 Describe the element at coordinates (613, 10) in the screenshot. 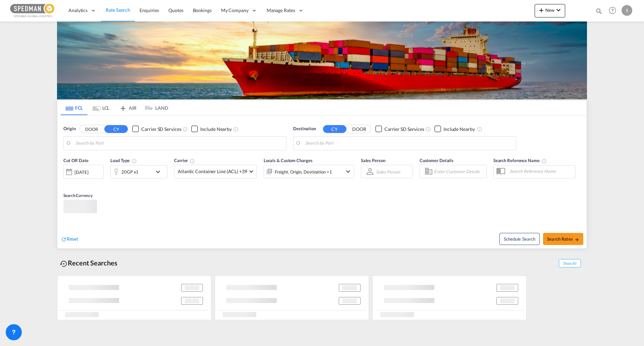

I see `span: Help` at that location.